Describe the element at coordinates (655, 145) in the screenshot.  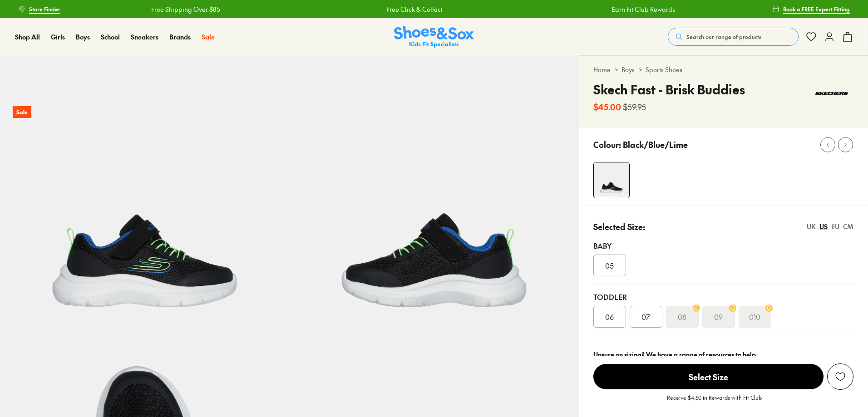
I see `p: Black/Blue/Lime` at that location.